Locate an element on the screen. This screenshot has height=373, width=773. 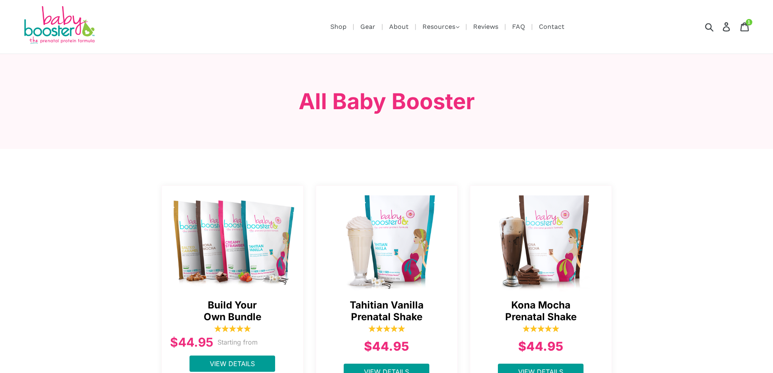
a: Tahitian Vanilla Prenatal Shake - Ships Same Day is located at coordinates (387, 239).